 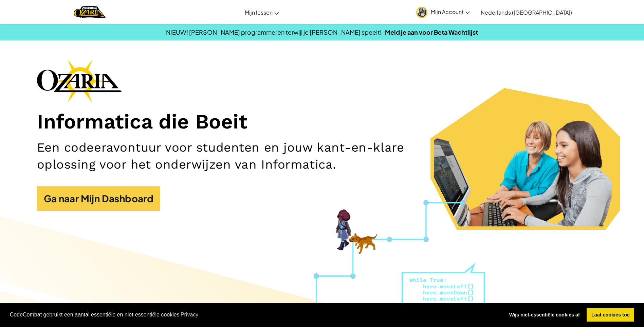 What do you see at coordinates (99, 198) in the screenshot?
I see `a: Ga naar Mijn Dashboard` at bounding box center [99, 198].